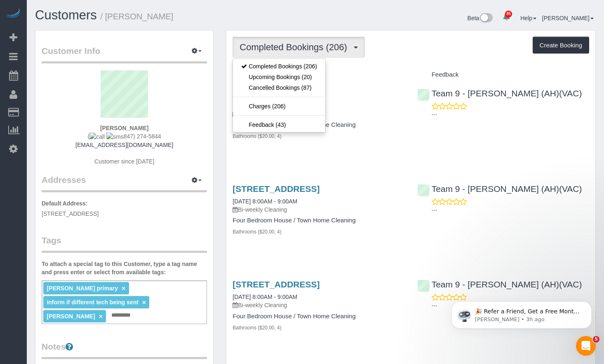  What do you see at coordinates (124, 54) in the screenshot?
I see `legend: Customer Info` at bounding box center [124, 54].